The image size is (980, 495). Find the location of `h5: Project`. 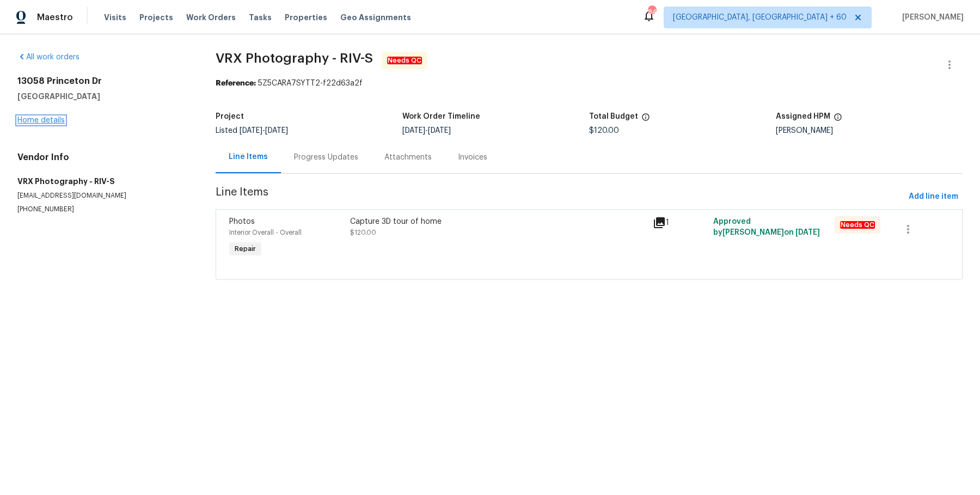

h5: Project is located at coordinates (230, 116).